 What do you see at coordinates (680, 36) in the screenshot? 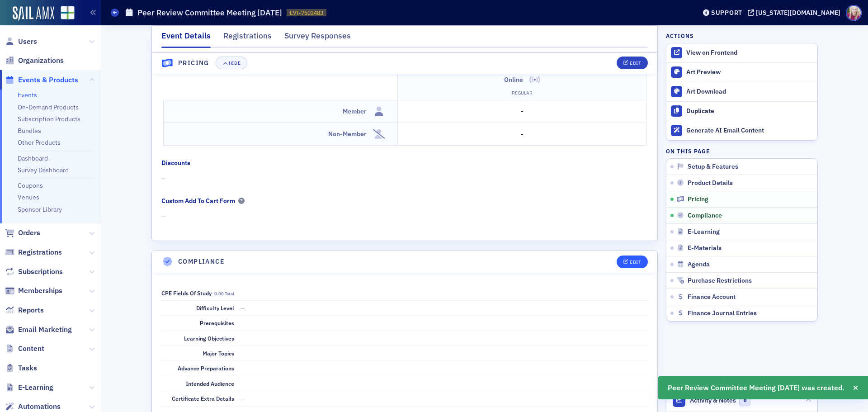
I see `h4: Actions` at bounding box center [680, 36].